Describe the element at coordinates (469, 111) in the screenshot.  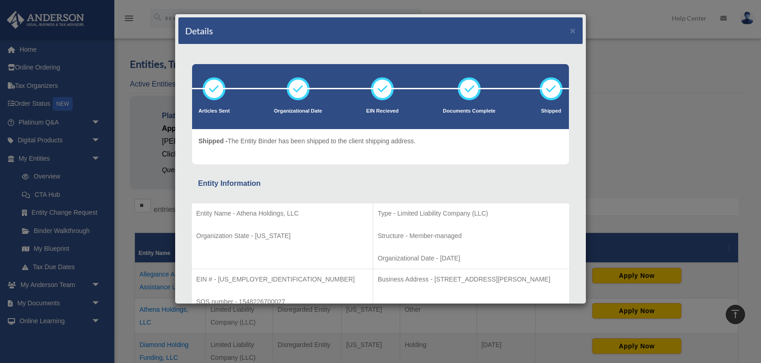
I see `p: Documents Complete` at that location.